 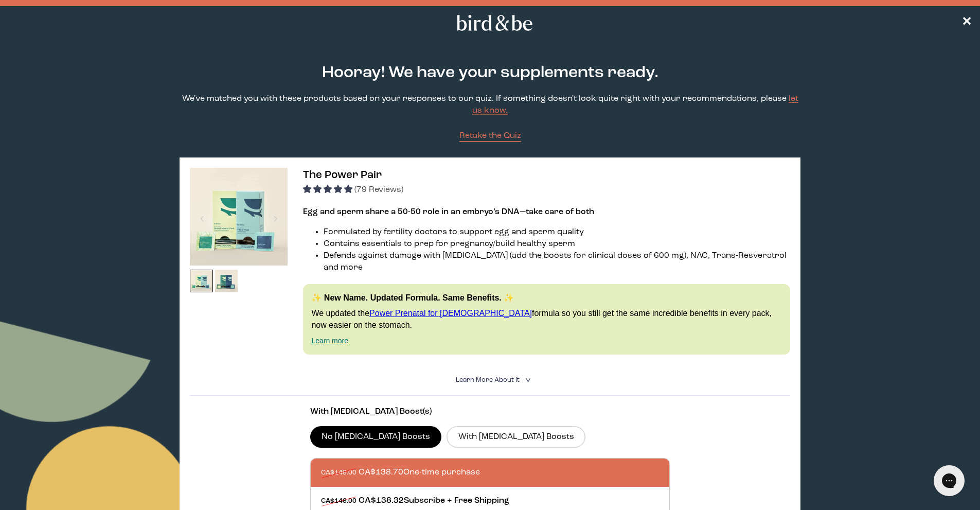 What do you see at coordinates (490, 380) in the screenshot?
I see `summary: Learn More About it <` at bounding box center [490, 380].